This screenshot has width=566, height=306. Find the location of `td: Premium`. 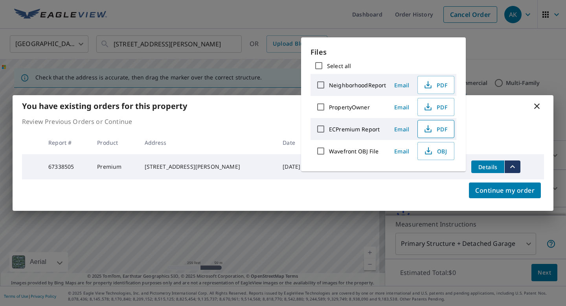

td: Premium is located at coordinates (114, 167).